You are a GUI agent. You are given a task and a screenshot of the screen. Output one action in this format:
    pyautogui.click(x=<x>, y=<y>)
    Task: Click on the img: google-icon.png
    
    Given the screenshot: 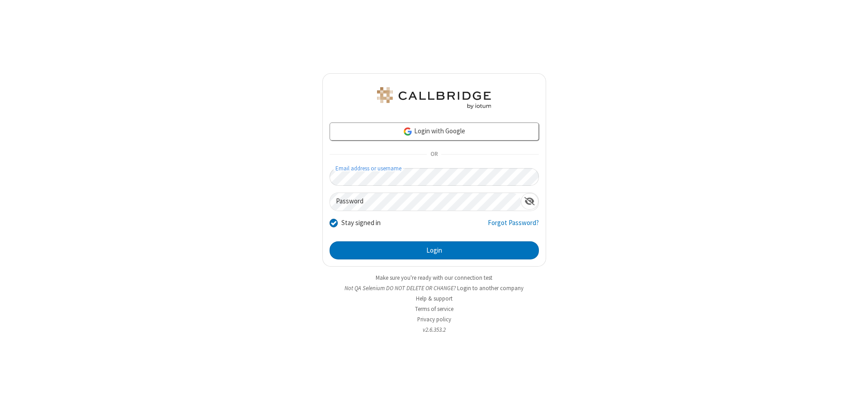 What is the action you would take?
    pyautogui.click(x=408, y=132)
    